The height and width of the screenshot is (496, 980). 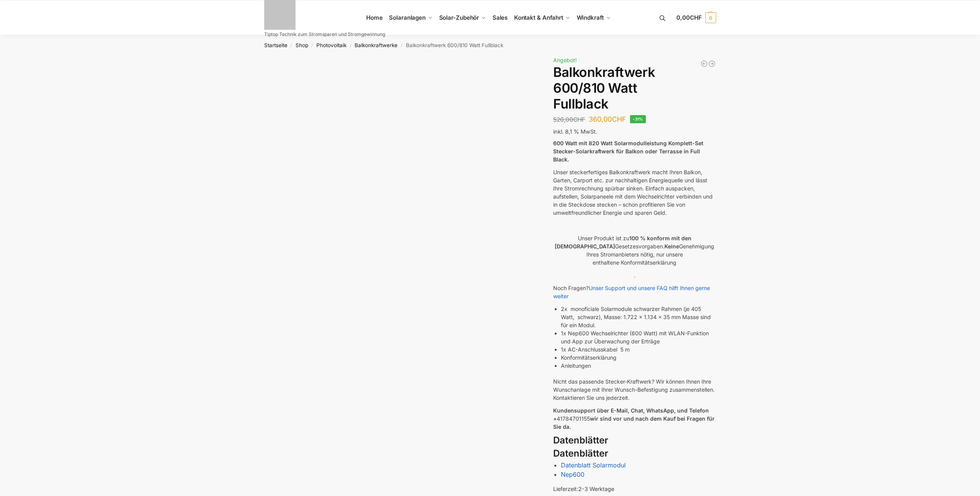 I want to click on li: 1x Nep600 Wechselrichter (600 Watt) mit WLAN-Funktion und App zur Überwachung der Erträge, so click(x=638, y=337).